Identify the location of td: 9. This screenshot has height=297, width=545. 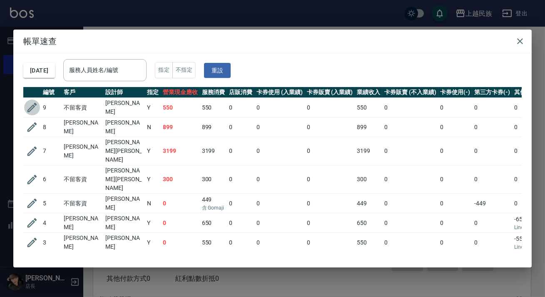
(51, 107).